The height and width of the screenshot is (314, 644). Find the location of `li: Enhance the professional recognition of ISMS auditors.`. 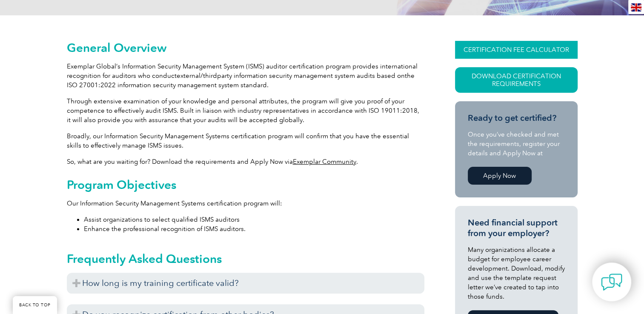

li: Enhance the professional recognition of ISMS auditors. is located at coordinates (254, 228).